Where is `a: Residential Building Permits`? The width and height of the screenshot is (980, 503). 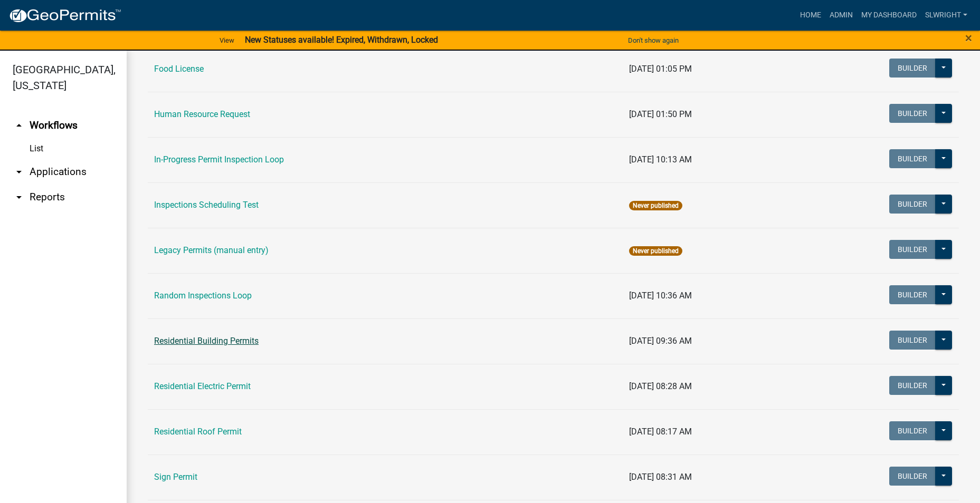
a: Residential Building Permits is located at coordinates (207, 341).